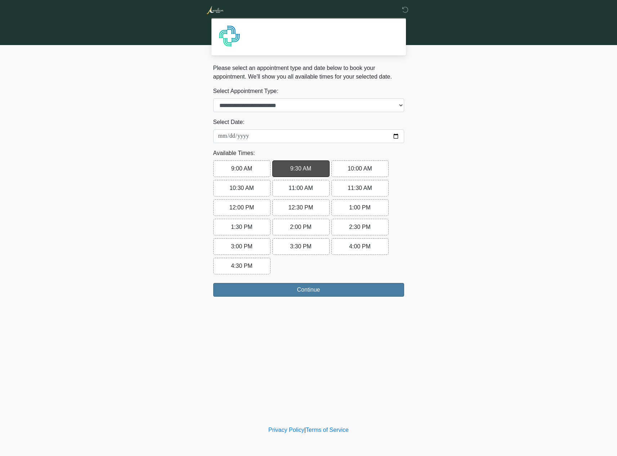 This screenshot has width=617, height=456. What do you see at coordinates (309, 72) in the screenshot?
I see `p: Please select an appointment type and date below to book your appointment. We'll show you all ava...` at bounding box center [309, 72].